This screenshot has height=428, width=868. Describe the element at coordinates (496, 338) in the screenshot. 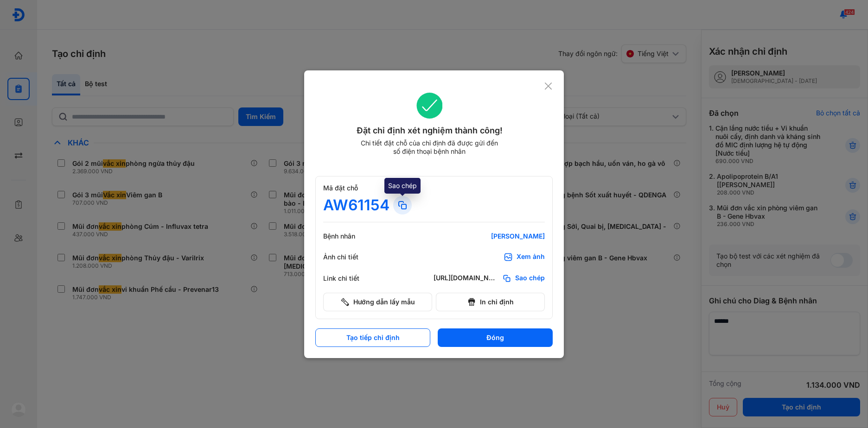

I see `button: Đóng` at that location.